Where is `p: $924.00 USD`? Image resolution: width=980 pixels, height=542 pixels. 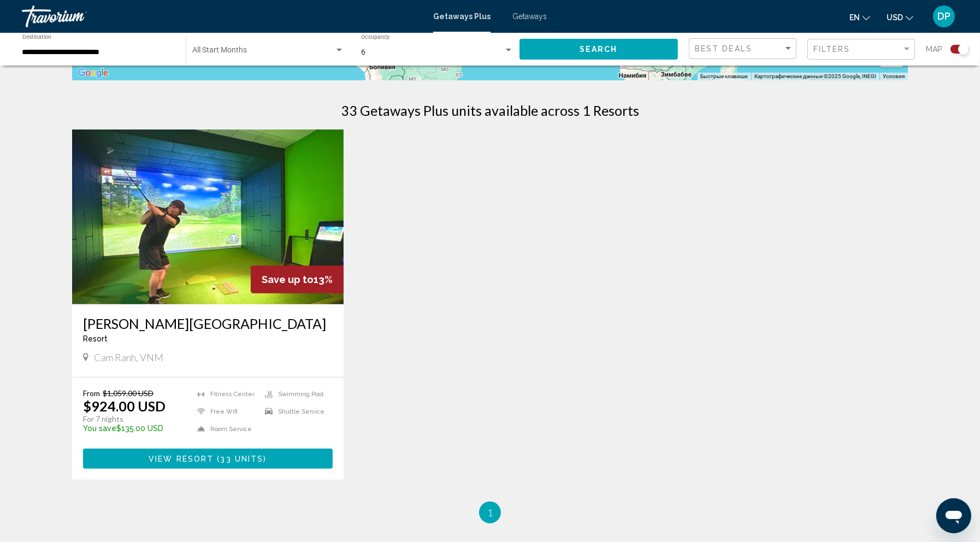
p: $924.00 USD is located at coordinates (124, 406).